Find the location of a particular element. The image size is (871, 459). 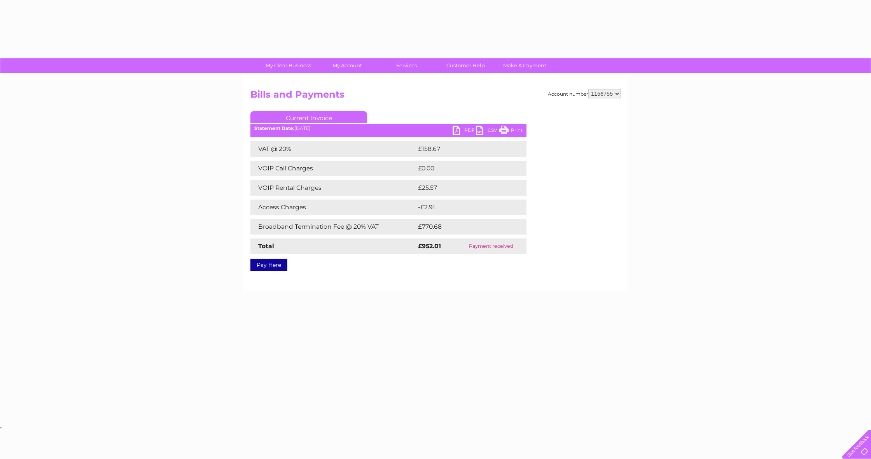

div: Account number is located at coordinates (584, 94).